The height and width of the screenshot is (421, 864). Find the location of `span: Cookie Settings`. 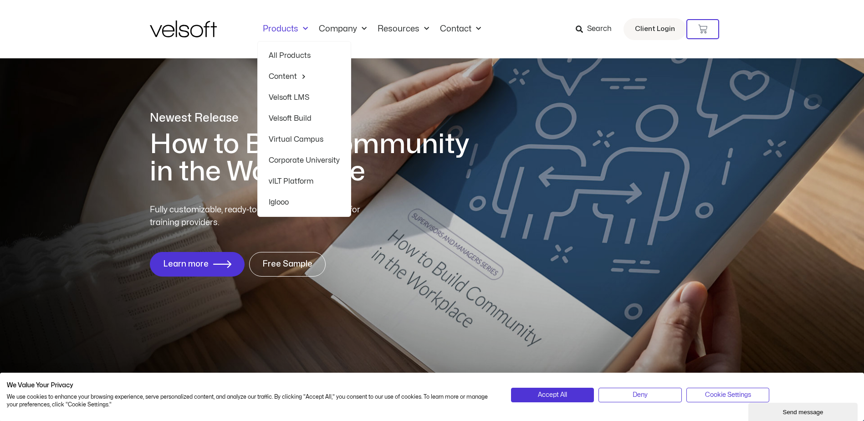

span: Cookie Settings is located at coordinates (728, 395).